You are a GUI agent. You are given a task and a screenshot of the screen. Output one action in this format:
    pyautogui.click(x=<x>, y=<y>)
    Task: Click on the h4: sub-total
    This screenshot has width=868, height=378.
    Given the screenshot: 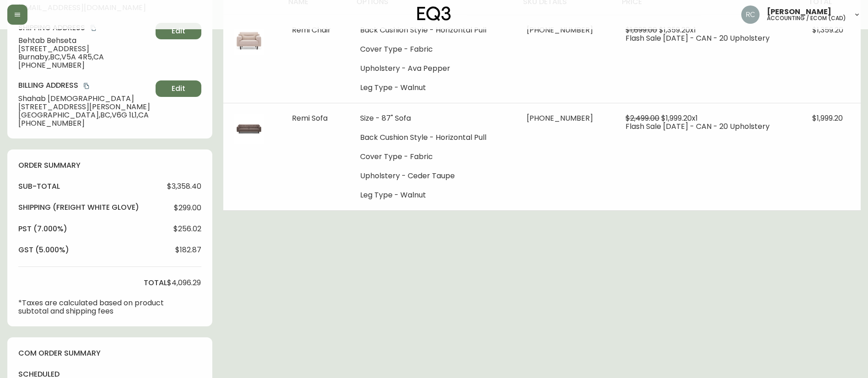 What is the action you would take?
    pyautogui.click(x=39, y=186)
    